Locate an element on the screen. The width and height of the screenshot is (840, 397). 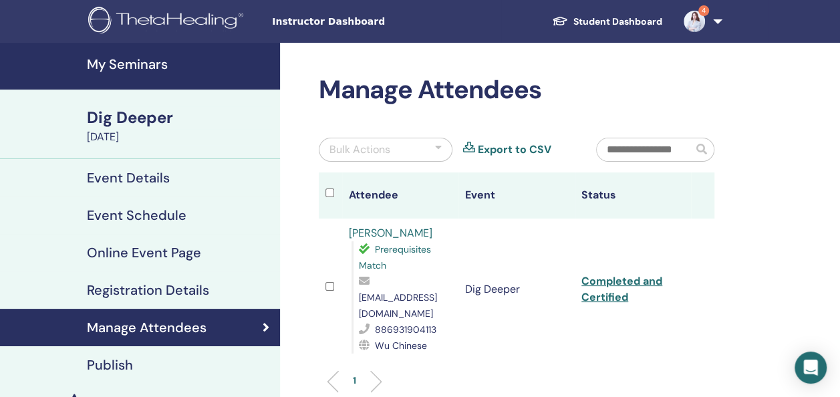
h4: Event Schedule is located at coordinates (136, 215).